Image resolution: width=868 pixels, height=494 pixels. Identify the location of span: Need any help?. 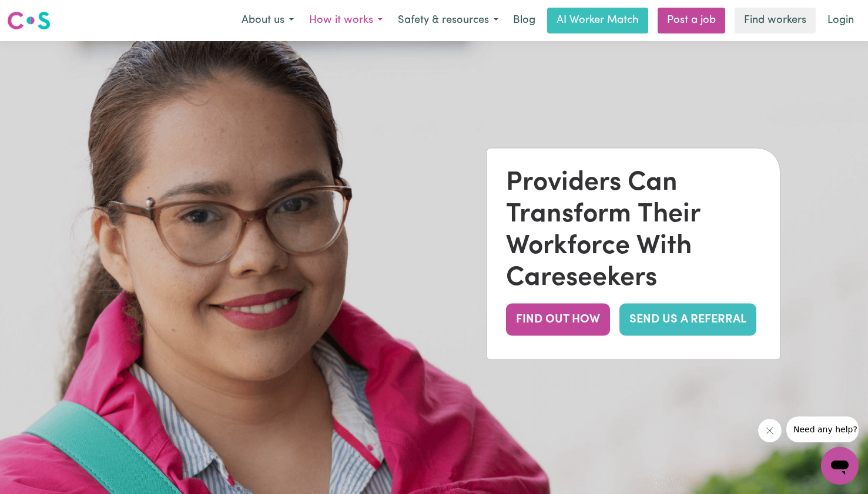
(39, 13).